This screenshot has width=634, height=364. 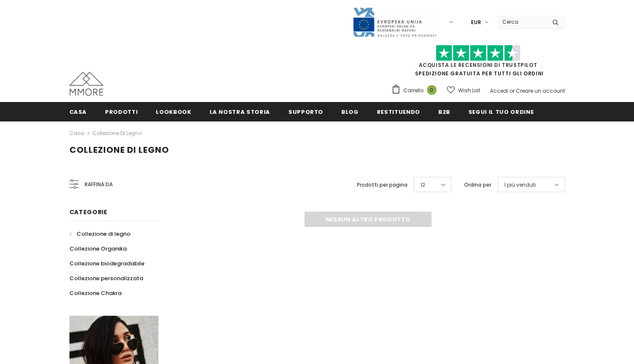 What do you see at coordinates (350, 112) in the screenshot?
I see `span: Blog` at bounding box center [350, 112].